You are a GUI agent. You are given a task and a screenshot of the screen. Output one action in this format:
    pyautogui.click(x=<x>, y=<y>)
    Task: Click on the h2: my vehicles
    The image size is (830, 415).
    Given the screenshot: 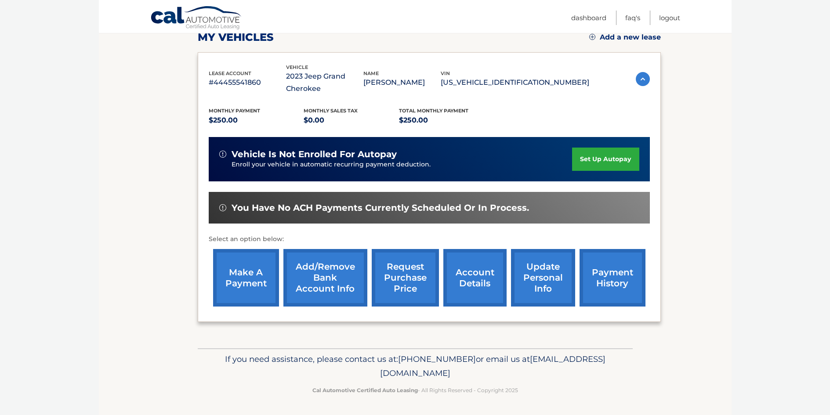 What is the action you would take?
    pyautogui.click(x=235, y=37)
    